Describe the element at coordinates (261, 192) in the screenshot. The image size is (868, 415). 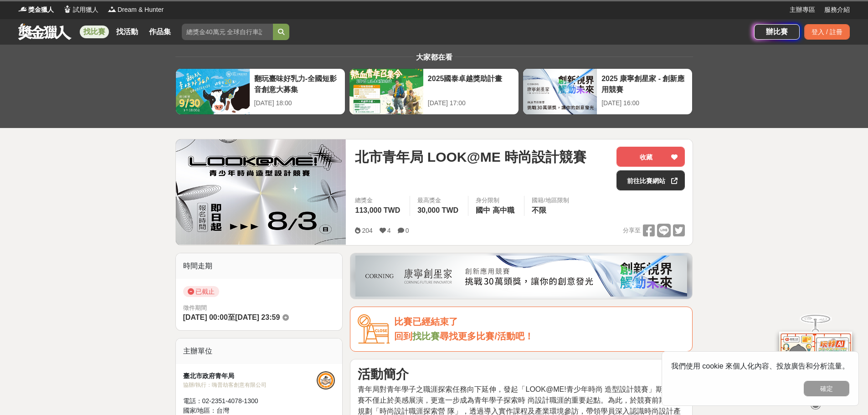
I see `img: Cover Image` at that location.